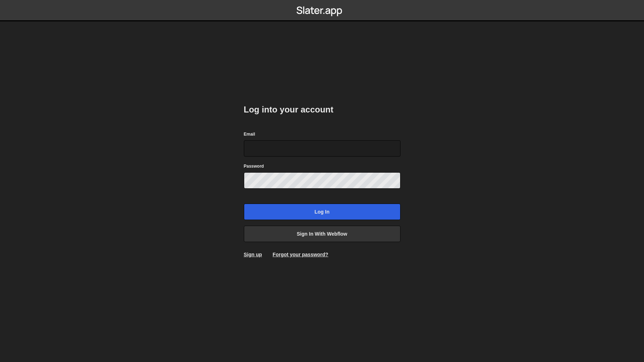 The image size is (644, 362). What do you see at coordinates (322, 234) in the screenshot?
I see `a: Sign in with Webflow` at bounding box center [322, 234].